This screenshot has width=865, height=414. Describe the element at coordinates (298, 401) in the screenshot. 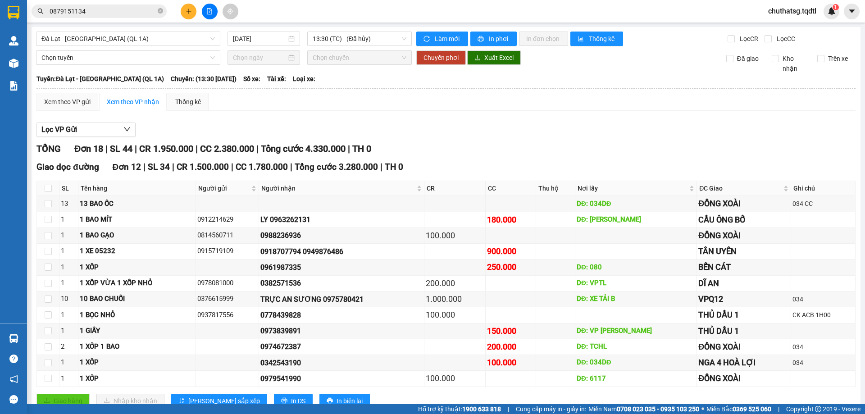

I see `span: In DS` at that location.